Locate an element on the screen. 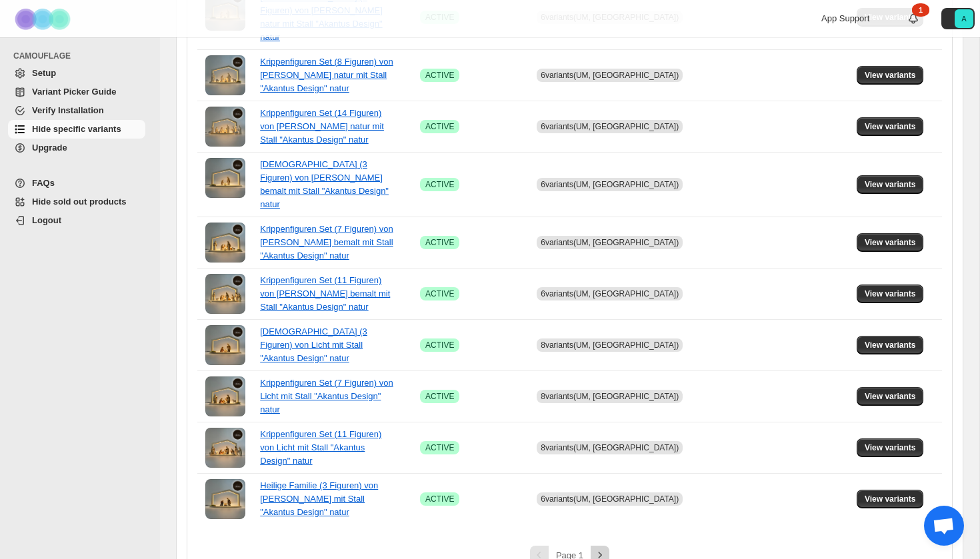 This screenshot has height=559, width=980. a: Setup is located at coordinates (77, 73).